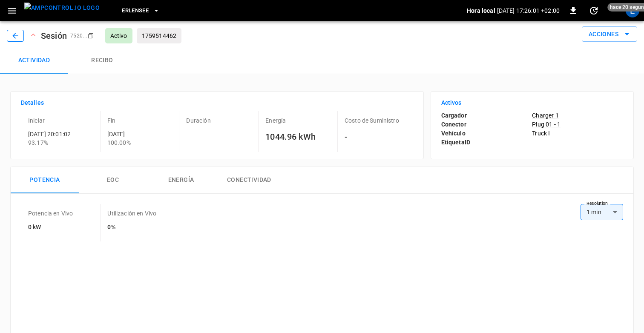 Image resolution: width=644 pixels, height=333 pixels. What do you see at coordinates (63, 142) in the screenshot?
I see `p: 93.17 %` at bounding box center [63, 142].